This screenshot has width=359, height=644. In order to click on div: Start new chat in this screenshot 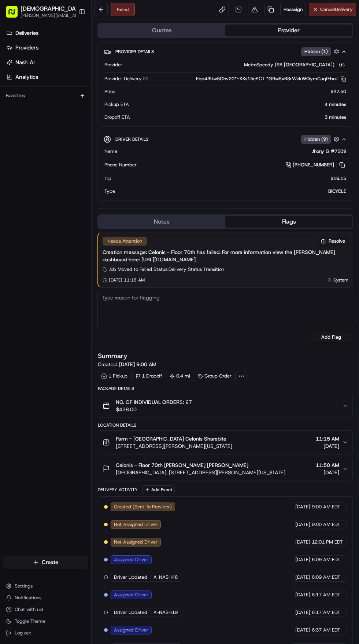, I will do `click(73, 74)`.